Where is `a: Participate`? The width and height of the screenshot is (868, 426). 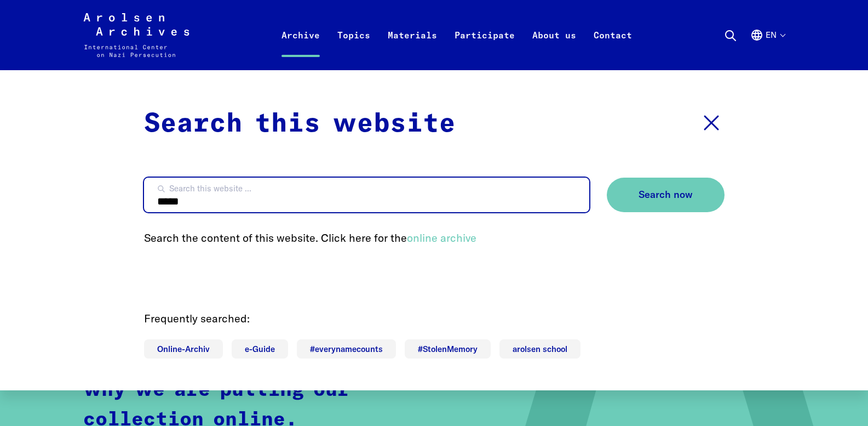 a: Participate is located at coordinates (485, 49).